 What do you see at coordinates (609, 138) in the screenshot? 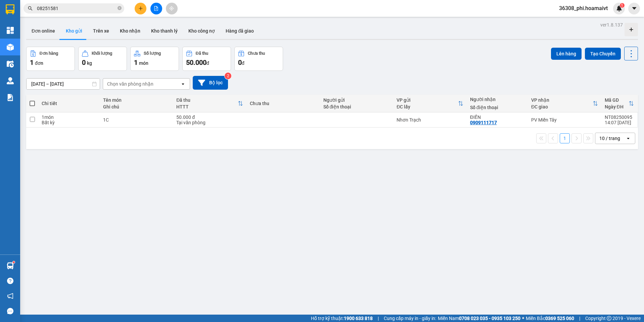
I see `div: 10 / trang` at bounding box center [609, 138].